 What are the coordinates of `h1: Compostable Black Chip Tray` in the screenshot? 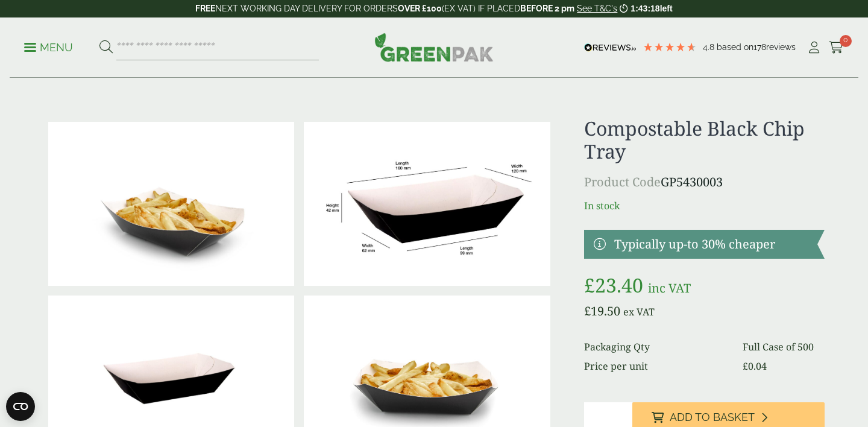 It's located at (704, 140).